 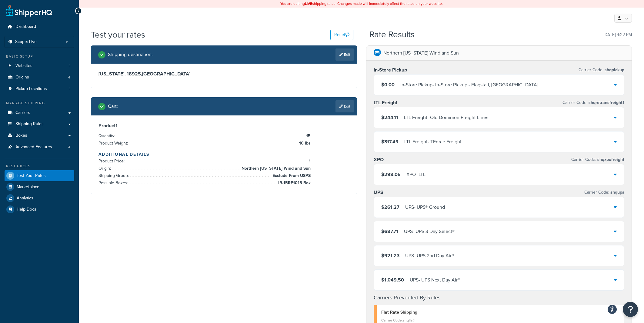 I want to click on li: Advanced Features, so click(x=39, y=147).